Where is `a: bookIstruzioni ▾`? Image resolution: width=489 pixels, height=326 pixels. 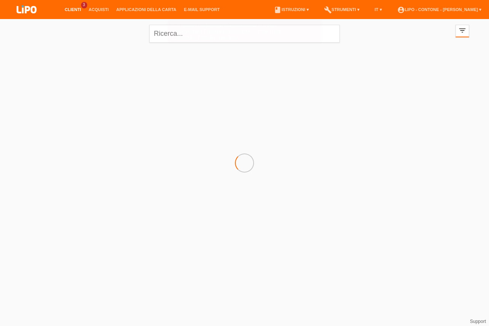 a: bookIstruzioni ▾ is located at coordinates (291, 10).